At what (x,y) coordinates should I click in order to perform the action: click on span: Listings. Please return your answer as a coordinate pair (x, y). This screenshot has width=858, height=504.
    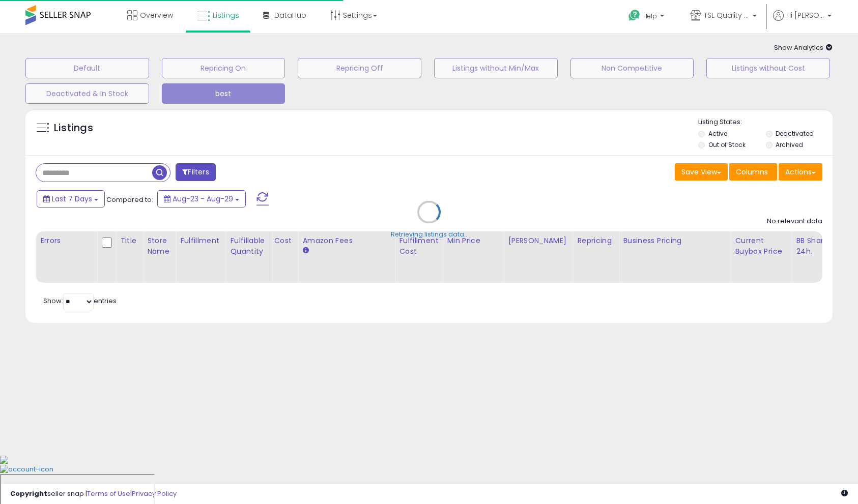
    Looking at the image, I should click on (226, 15).